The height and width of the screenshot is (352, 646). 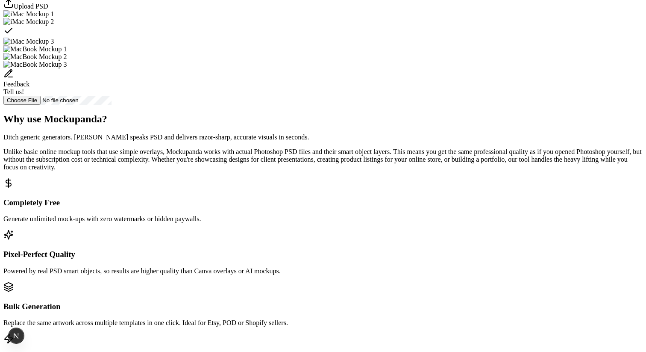 What do you see at coordinates (35, 49) in the screenshot?
I see `img: MacBook Mockup 1` at bounding box center [35, 49].